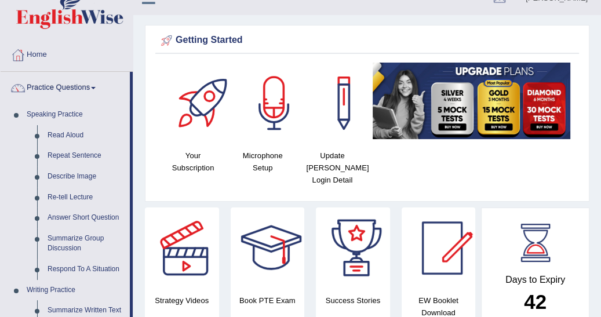 The width and height of the screenshot is (601, 317). I want to click on a: Read Aloud, so click(86, 136).